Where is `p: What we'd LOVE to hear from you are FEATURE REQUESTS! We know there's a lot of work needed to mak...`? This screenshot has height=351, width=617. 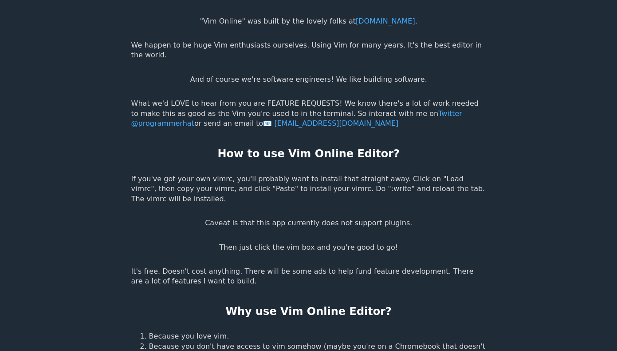 p: What we'd LOVE to hear from you are FEATURE REQUESTS! We know there's a lot of work needed to mak... is located at coordinates (309, 113).